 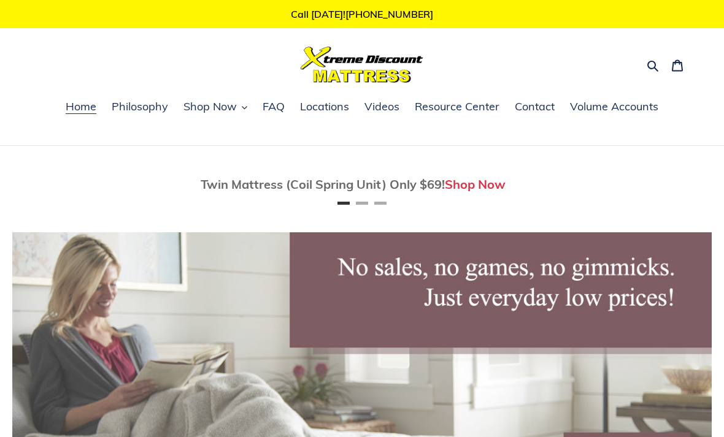 I want to click on span: FAQ, so click(x=274, y=107).